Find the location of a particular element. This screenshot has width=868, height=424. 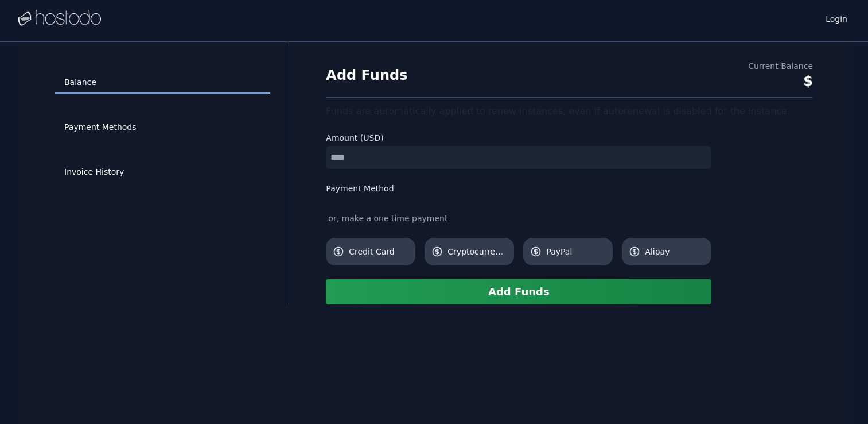

a: Payment Methods is located at coordinates (162, 127).